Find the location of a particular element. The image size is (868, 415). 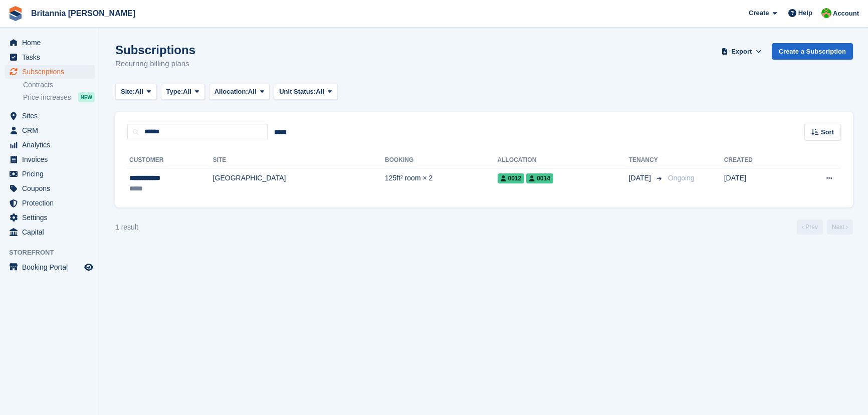

h1: Subscriptions is located at coordinates (156, 50).